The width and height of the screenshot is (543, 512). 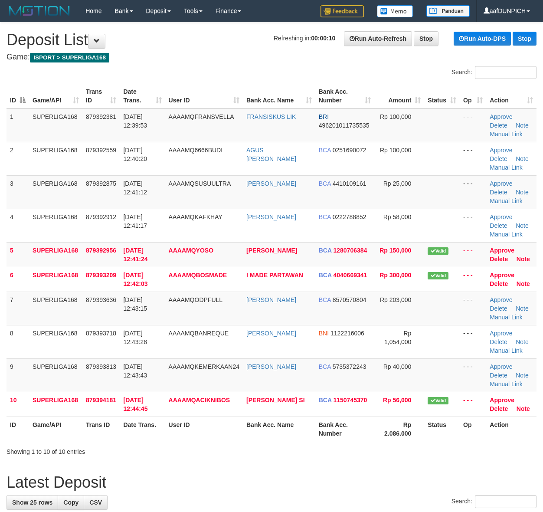 I want to click on span: Copy 1280706384 to clipboard, so click(x=350, y=250).